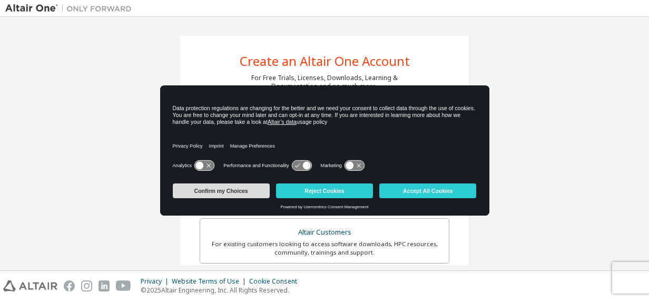 Image resolution: width=649 pixels, height=301 pixels. I want to click on img: instagram.svg, so click(86, 286).